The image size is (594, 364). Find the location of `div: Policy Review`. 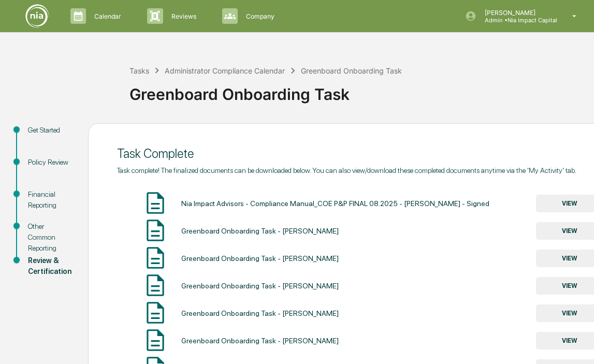

div: Policy Review is located at coordinates (50, 162).